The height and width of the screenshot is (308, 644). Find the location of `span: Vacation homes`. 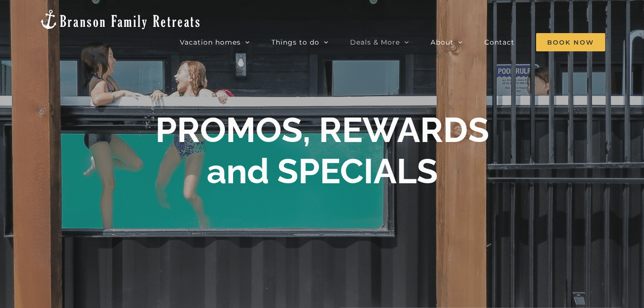

span: Vacation homes is located at coordinates (210, 42).